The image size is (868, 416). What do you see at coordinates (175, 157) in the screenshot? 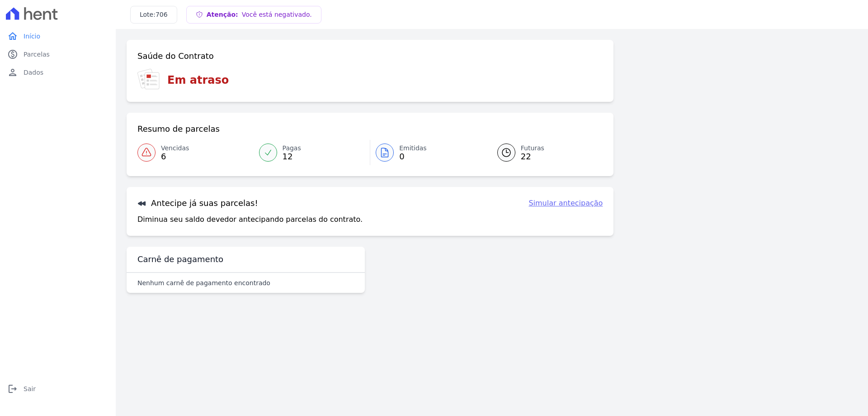
I see `span: 6` at bounding box center [175, 157].